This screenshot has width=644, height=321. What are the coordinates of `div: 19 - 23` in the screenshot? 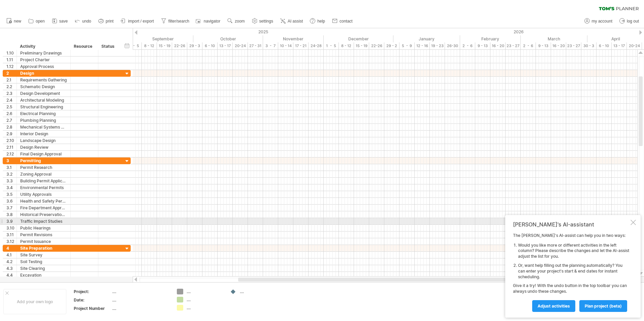 It's located at (437, 46).